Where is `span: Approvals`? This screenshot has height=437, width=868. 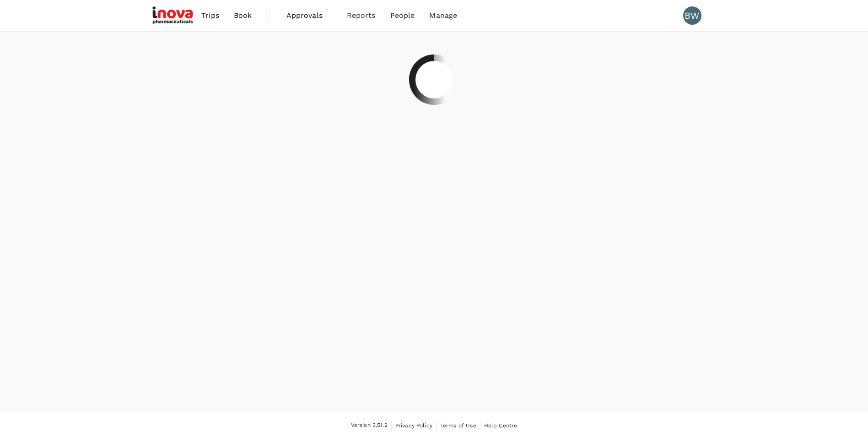 span: Approvals is located at coordinates (309, 15).